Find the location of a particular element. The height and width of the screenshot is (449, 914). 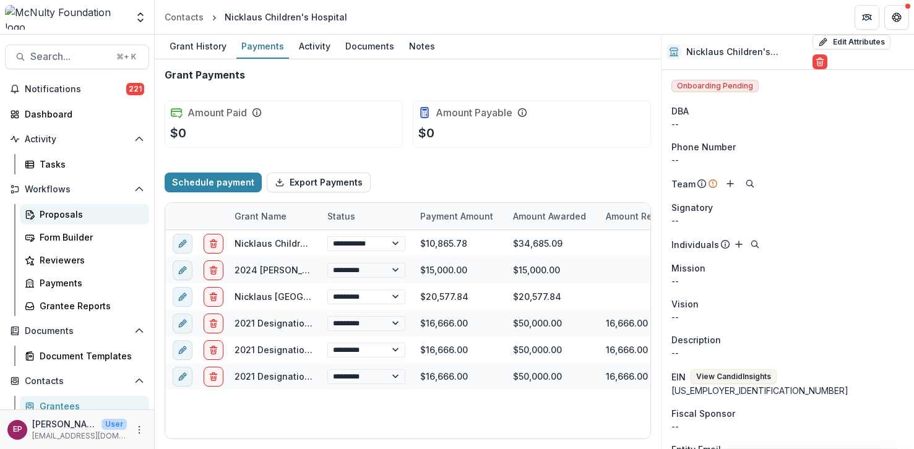

a: Grantees is located at coordinates (84, 406).